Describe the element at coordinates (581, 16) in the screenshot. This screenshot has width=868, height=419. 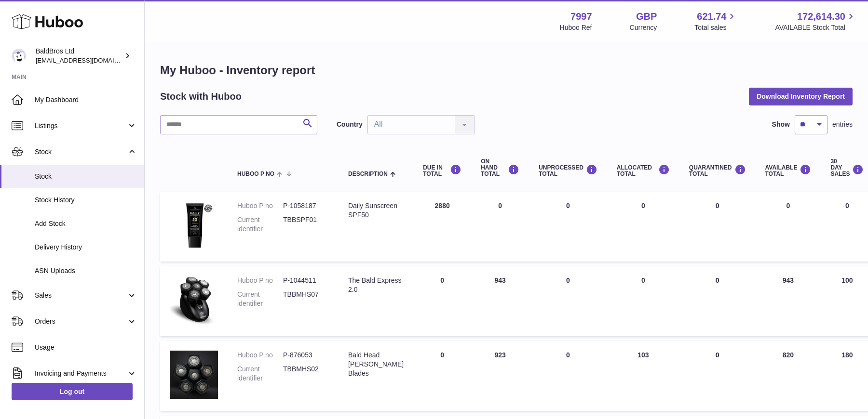
I see `strong: 7997` at that location.